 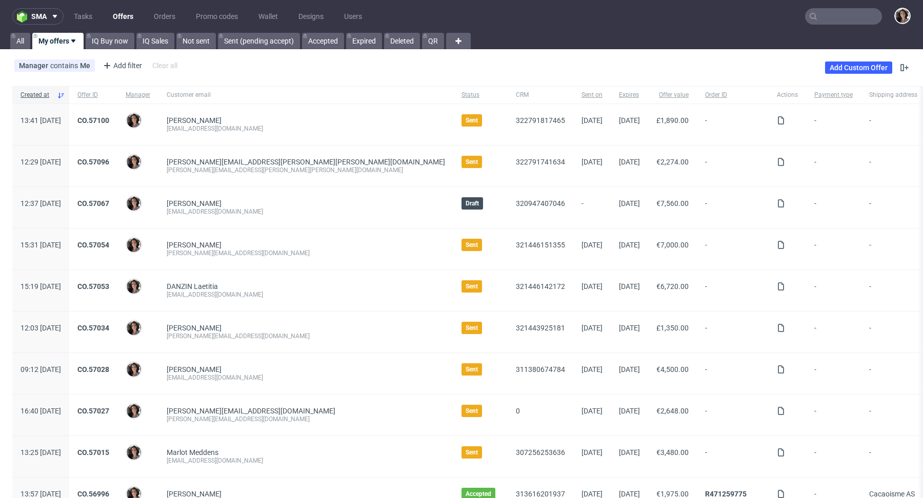 What do you see at coordinates (155, 41) in the screenshot?
I see `a: IQ Sales` at bounding box center [155, 41].